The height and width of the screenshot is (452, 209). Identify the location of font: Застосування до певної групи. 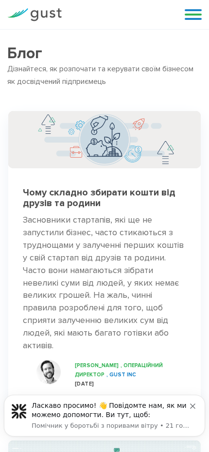
(74, 265).